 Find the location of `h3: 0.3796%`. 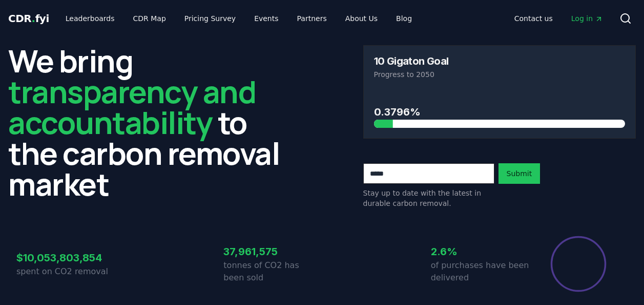

h3: 0.3796% is located at coordinates (499, 111).